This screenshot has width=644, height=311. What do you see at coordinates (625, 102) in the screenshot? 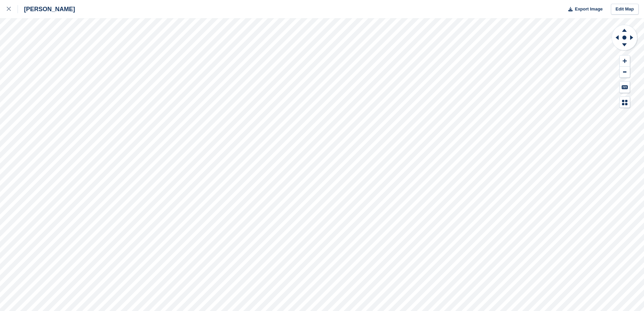
I see `button: Map Legend` at bounding box center [625, 102].